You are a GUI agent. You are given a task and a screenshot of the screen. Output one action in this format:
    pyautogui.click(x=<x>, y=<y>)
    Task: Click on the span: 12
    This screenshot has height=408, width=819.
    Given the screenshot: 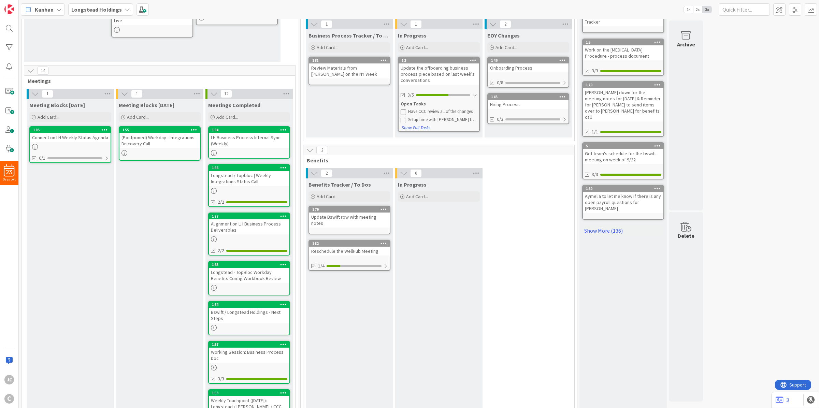 What is the action you would take?
    pyautogui.click(x=226, y=94)
    